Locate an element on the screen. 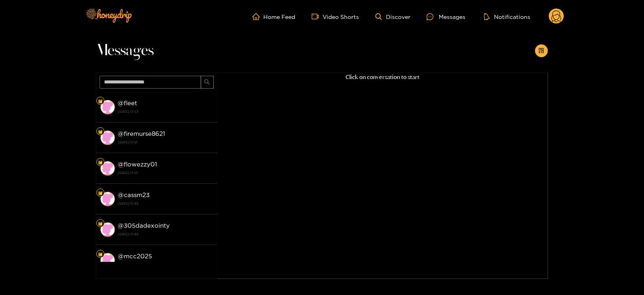  strong: @ fleet is located at coordinates (128, 103).